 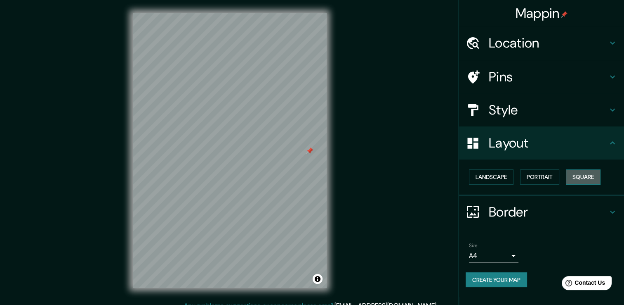 What do you see at coordinates (584, 177) in the screenshot?
I see `button: Square` at bounding box center [584, 177].